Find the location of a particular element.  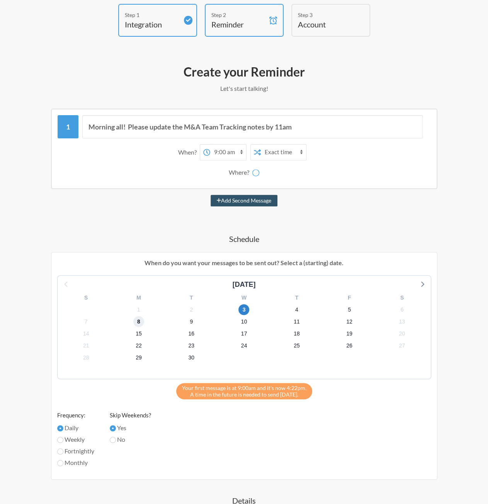

input: No is located at coordinates (113, 440).